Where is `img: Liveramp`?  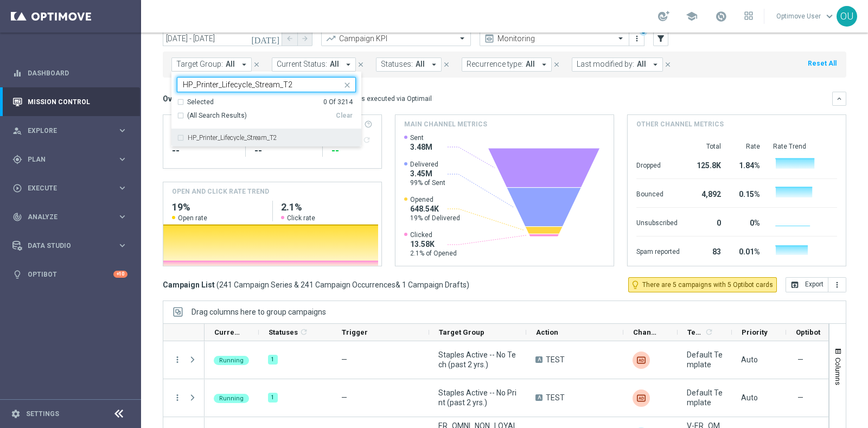 img: Liveramp is located at coordinates (641, 361).